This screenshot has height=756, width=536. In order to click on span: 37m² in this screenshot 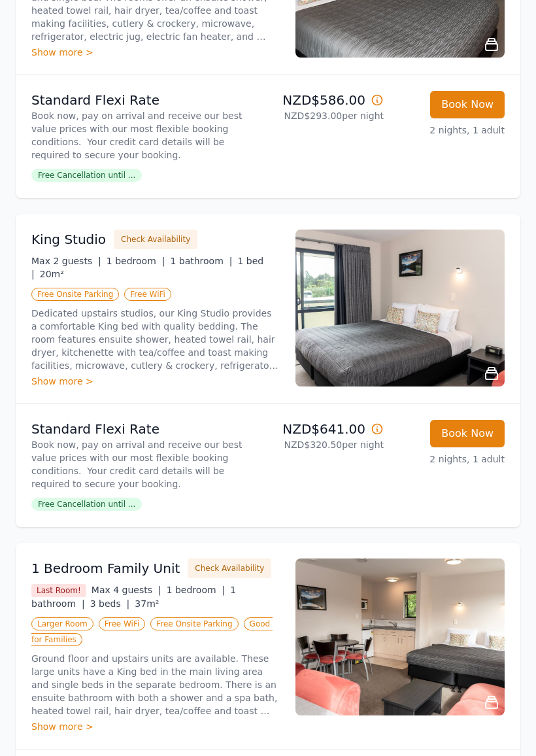, I will do `click(147, 604)`.